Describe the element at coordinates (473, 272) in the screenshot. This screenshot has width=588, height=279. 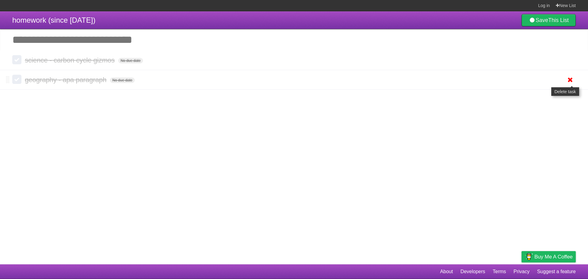
I see `a: Developers` at that location.